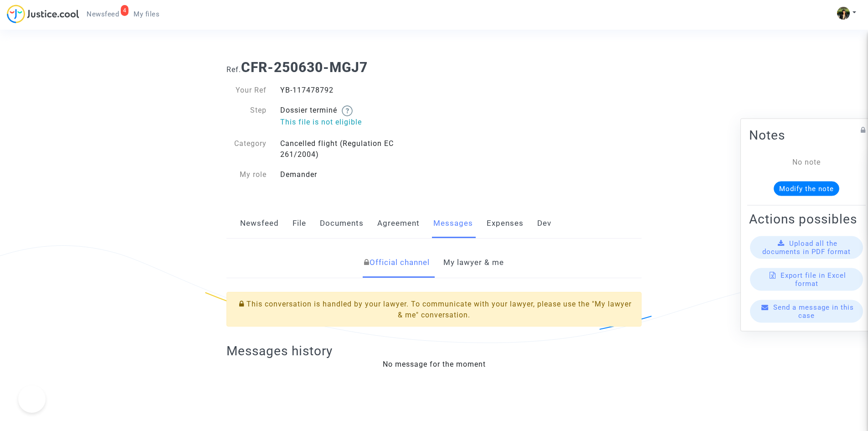  Describe the element at coordinates (806, 162) in the screenshot. I see `div: No note` at that location.